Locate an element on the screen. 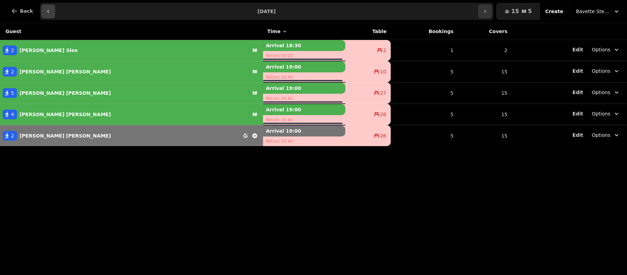 The height and width of the screenshot is (275, 627). th: Bookings is located at coordinates (424, 31).